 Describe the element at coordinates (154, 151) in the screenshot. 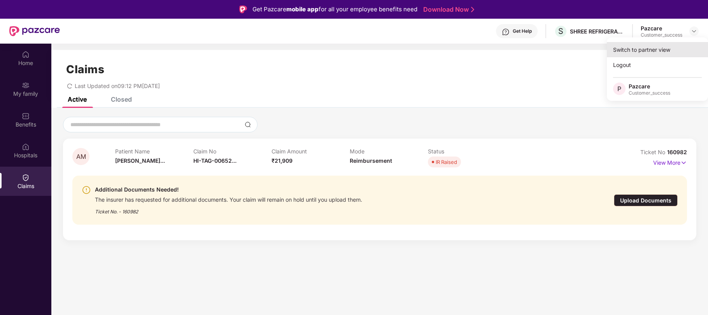

I see `p: Patient Name` at that location.